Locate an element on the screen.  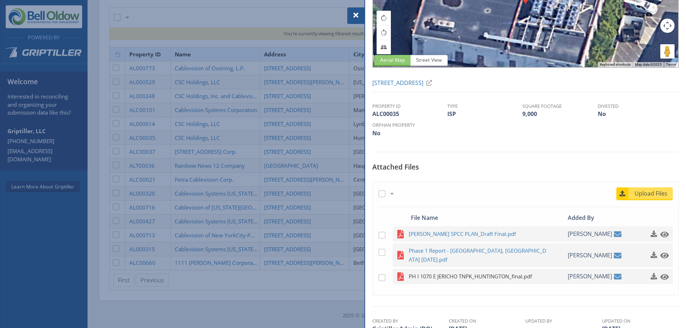
th: Updated On is located at coordinates (639, 321).